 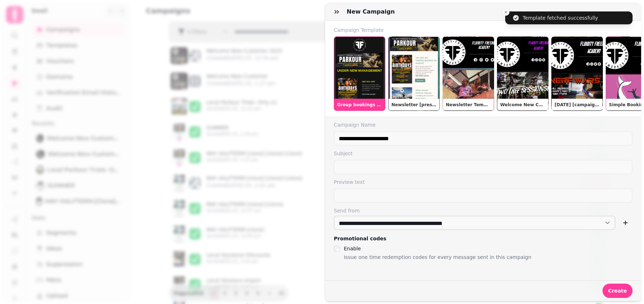 I want to click on h3: New campaign, so click(x=372, y=12).